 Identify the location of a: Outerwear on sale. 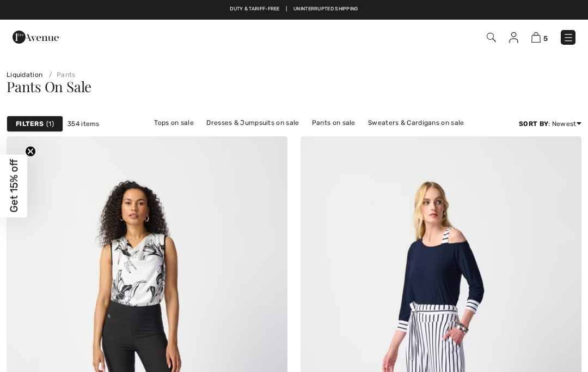
(385, 137).